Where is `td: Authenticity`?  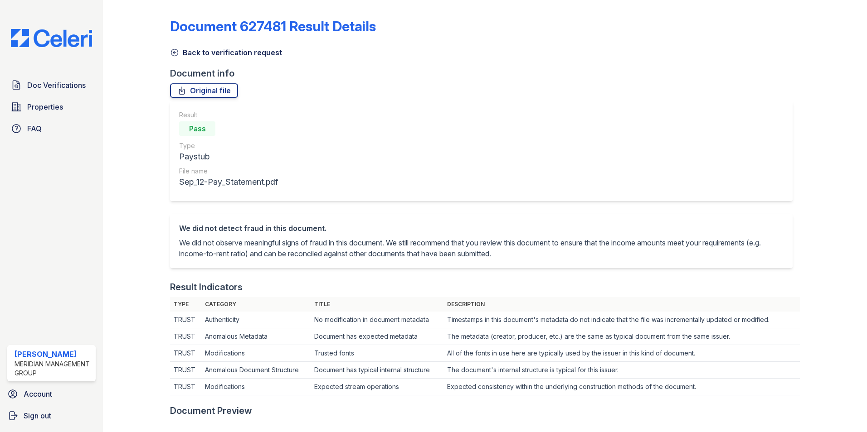
td: Authenticity is located at coordinates (256, 320).